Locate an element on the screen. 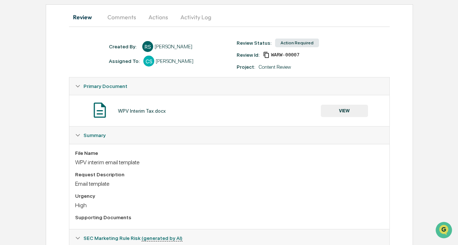 Image resolution: width=458 pixels, height=245 pixels. div: File Name is located at coordinates (229, 153).